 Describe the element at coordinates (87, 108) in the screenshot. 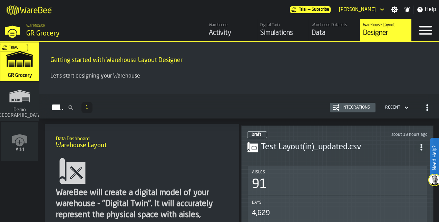

I see `span: 1` at that location.